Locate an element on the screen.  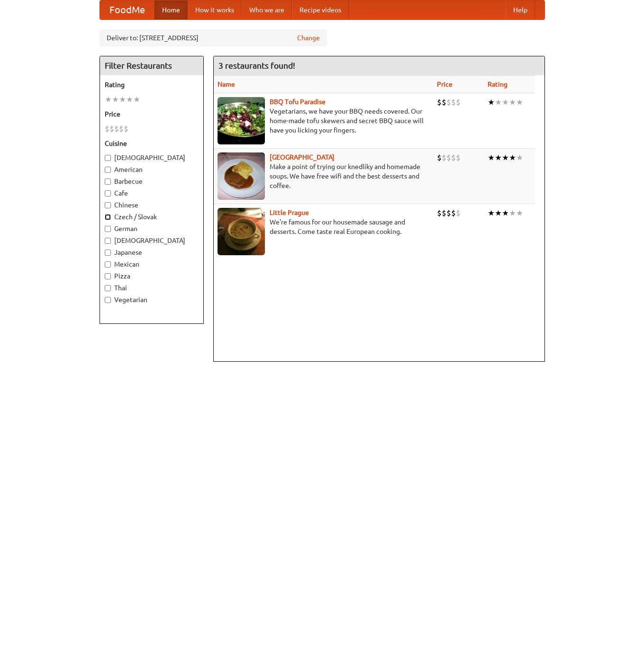
a: Change is located at coordinates (308, 38).